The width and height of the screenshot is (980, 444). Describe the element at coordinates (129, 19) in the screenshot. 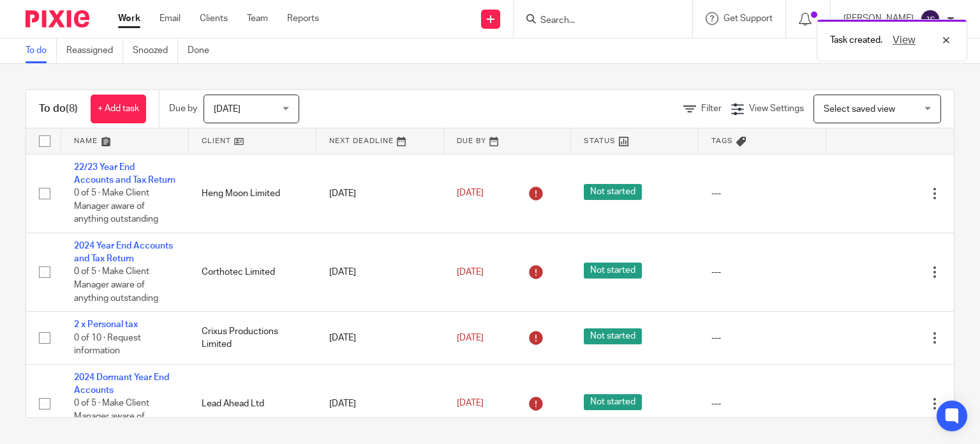

I see `a: Work` at that location.